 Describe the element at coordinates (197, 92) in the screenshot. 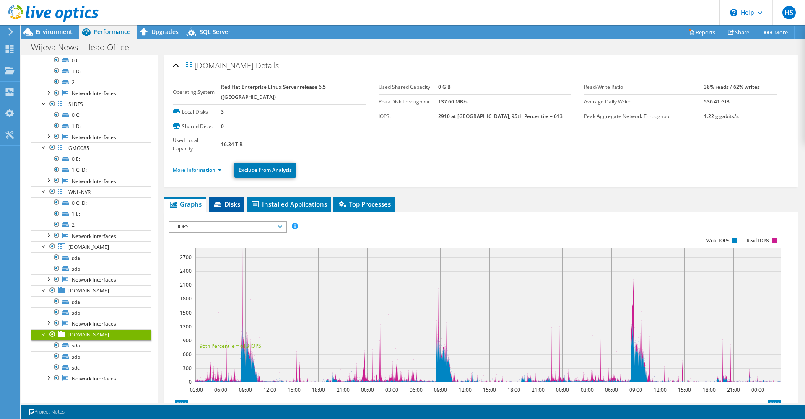

I see `label: Operating System` at that location.